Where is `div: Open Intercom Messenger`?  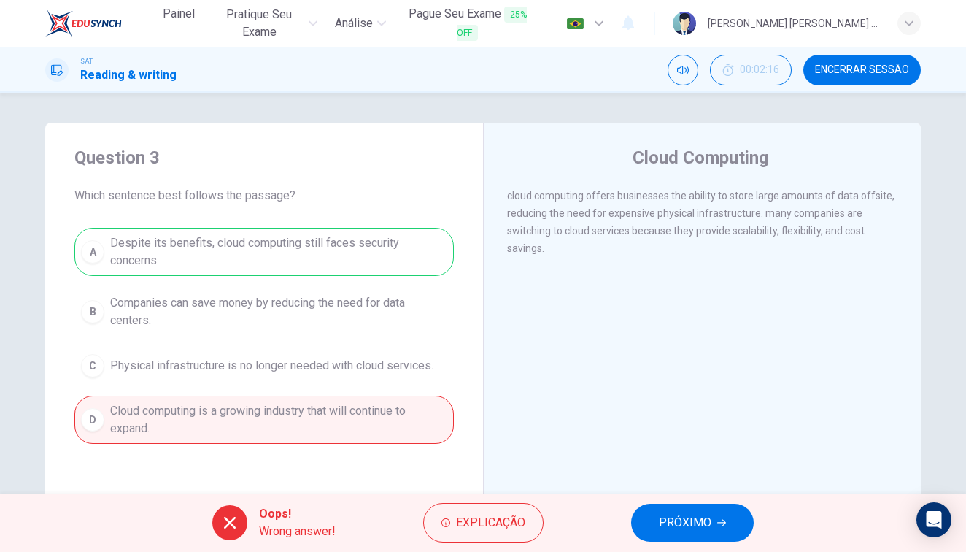
div: Open Intercom Messenger is located at coordinates (934, 519).